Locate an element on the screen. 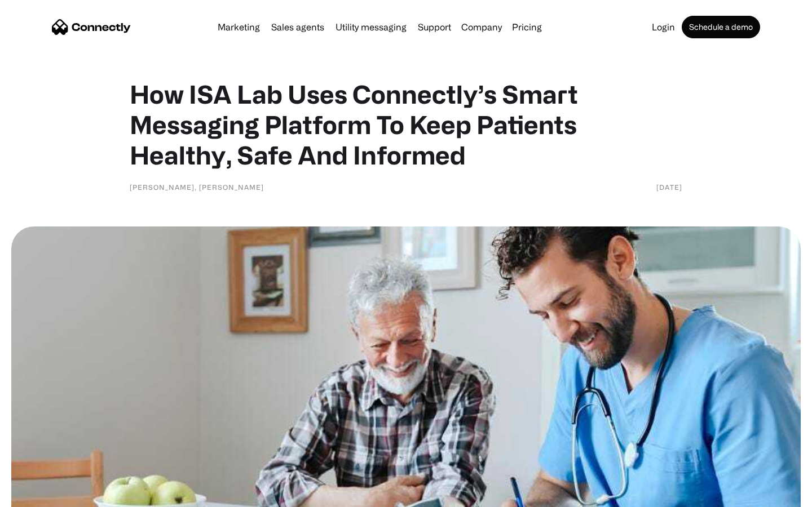 This screenshot has width=812, height=507. a: Sales agents is located at coordinates (298, 27).